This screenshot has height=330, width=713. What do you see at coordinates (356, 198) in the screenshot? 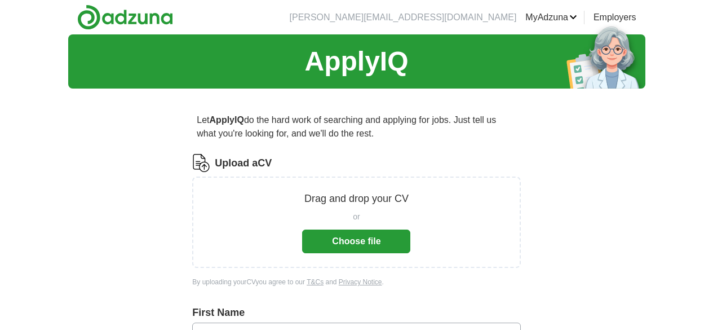
I see `p: Drag and drop your CV` at bounding box center [356, 198].